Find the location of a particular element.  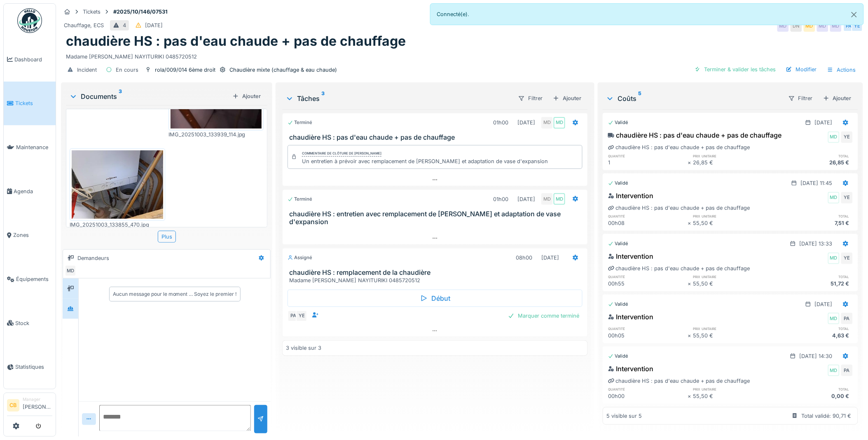

div: IMG_20251003_133939_114.jpg is located at coordinates (217, 134).